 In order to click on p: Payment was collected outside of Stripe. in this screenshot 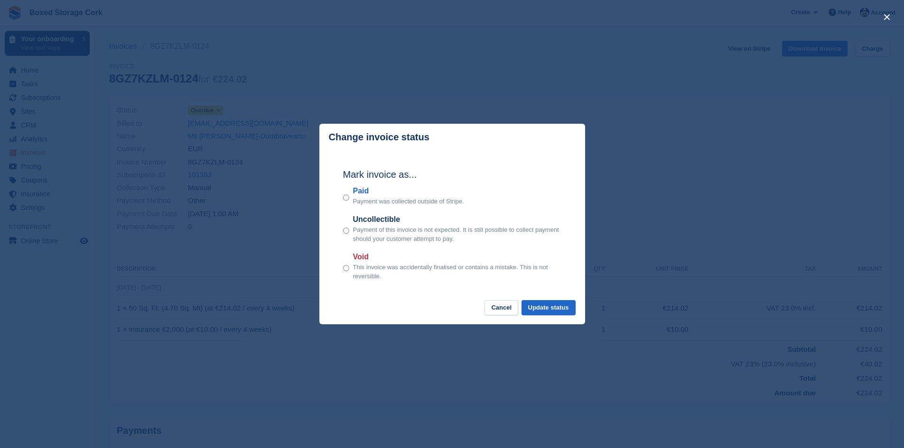, I will do `click(409, 202)`.